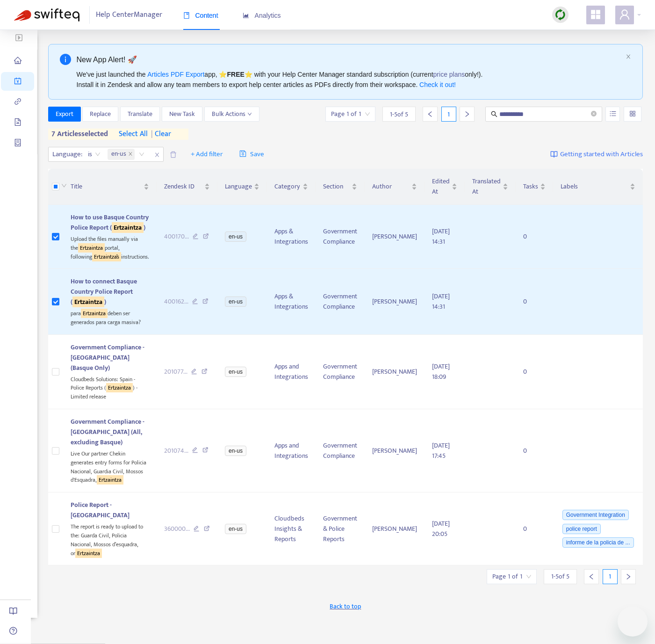  What do you see at coordinates (100, 114) in the screenshot?
I see `button: Replace` at bounding box center [100, 114].